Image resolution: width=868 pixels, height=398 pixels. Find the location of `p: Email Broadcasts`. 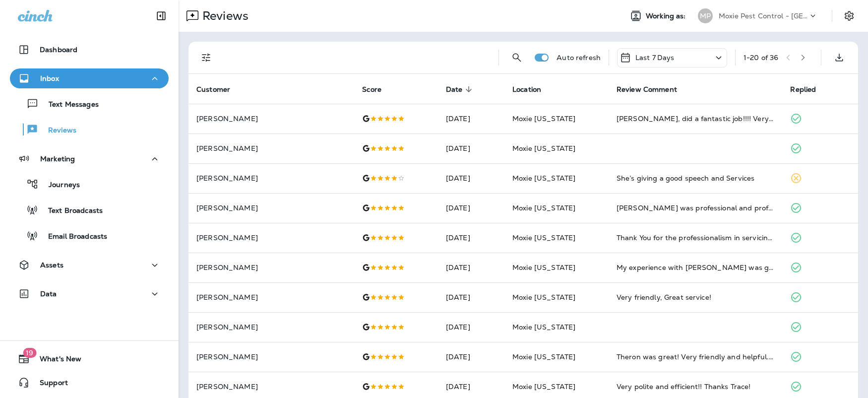

p: Email Broadcasts is located at coordinates (73, 236).